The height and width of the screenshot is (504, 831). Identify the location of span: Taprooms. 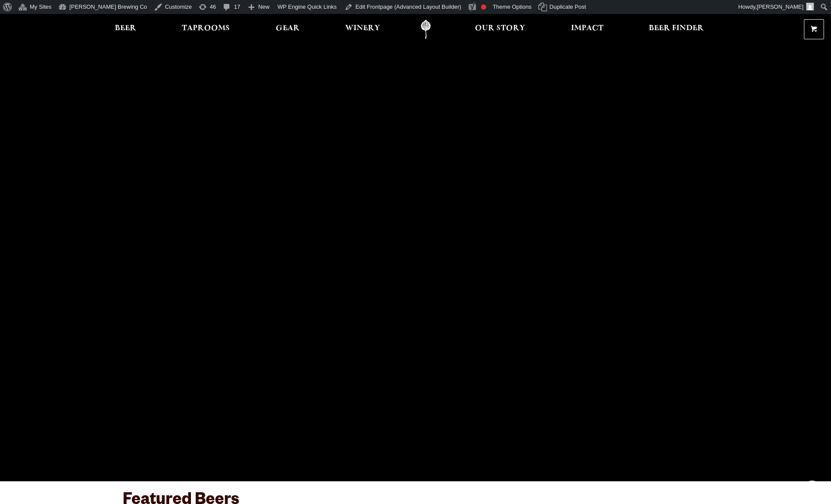
(206, 28).